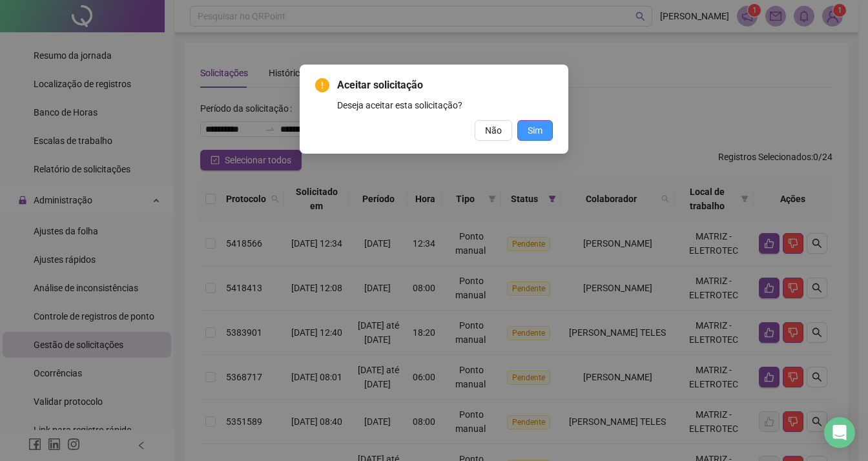 The width and height of the screenshot is (868, 461). I want to click on span: Aceitar solicitação, so click(446, 86).